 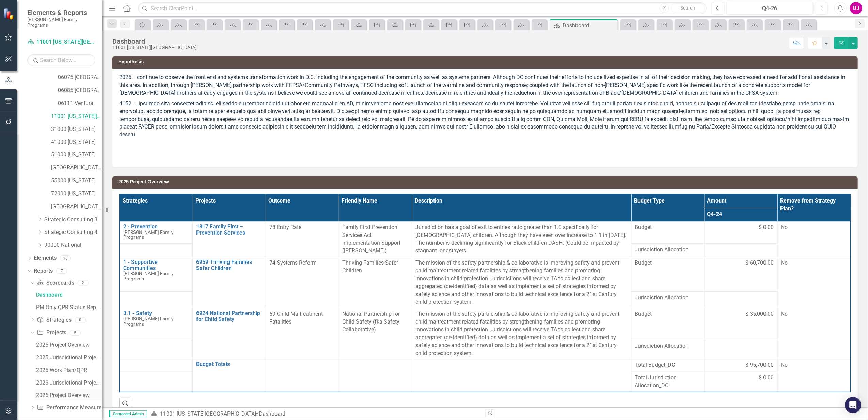 What do you see at coordinates (156, 227) in the screenshot?
I see `a: 2 - Prevention` at bounding box center [156, 227].